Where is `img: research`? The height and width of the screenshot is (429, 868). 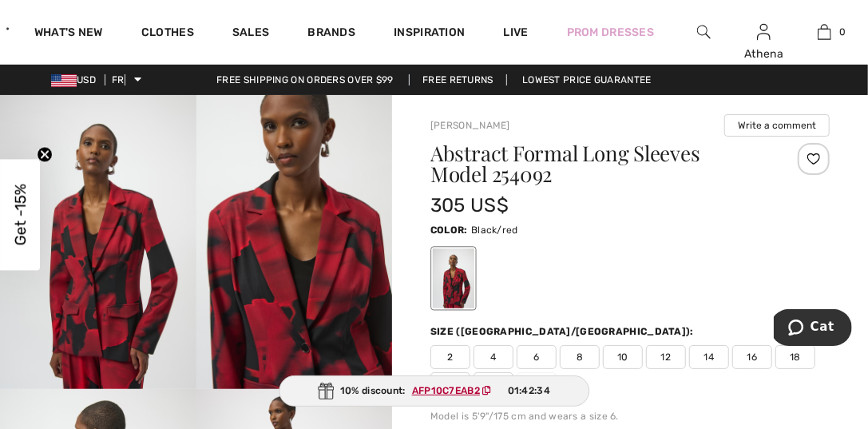 img: research is located at coordinates (704, 32).